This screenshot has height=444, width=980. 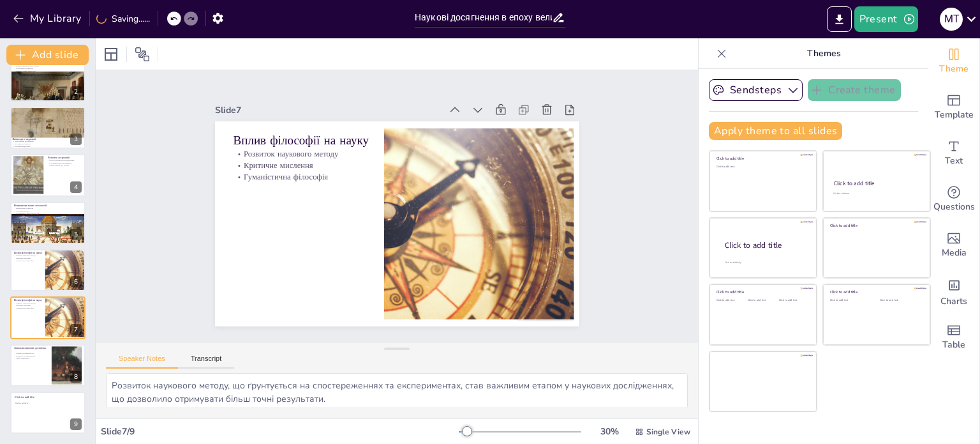 I want to click on div: Get real-time input from your audience, so click(x=954, y=199).